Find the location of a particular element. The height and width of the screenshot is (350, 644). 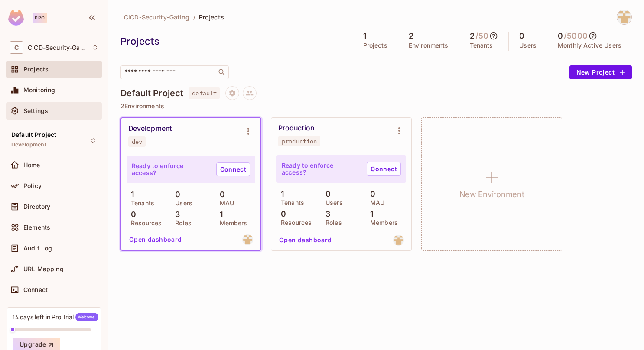

span: Connect is located at coordinates (35, 290).